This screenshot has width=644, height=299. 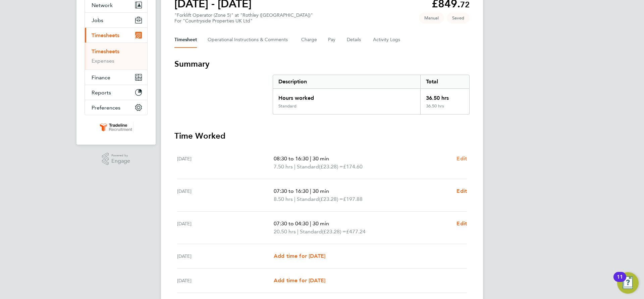 I want to click on span: Finance, so click(x=101, y=77).